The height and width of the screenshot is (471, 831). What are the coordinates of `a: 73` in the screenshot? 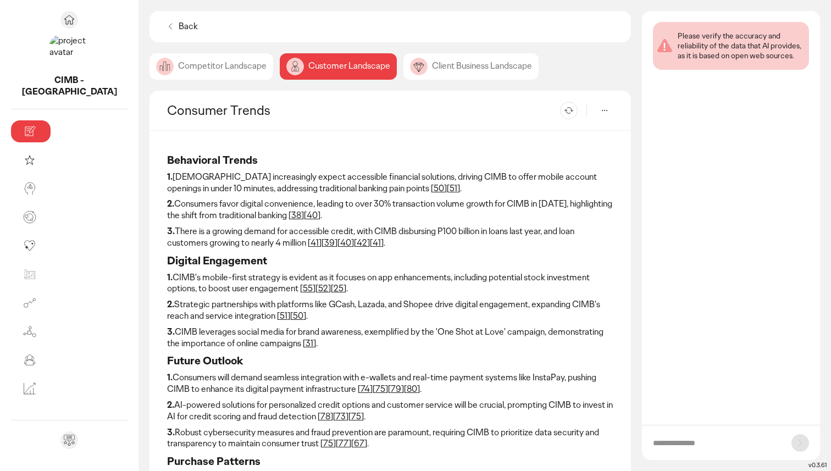 It's located at (341, 416).